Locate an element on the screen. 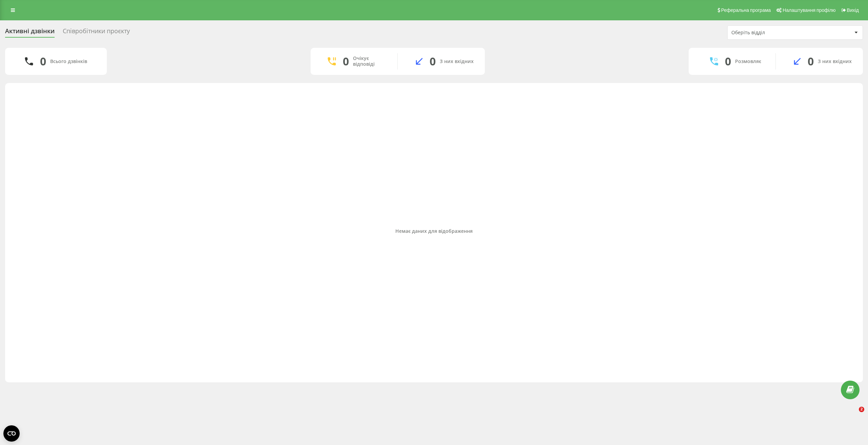 This screenshot has height=445, width=868. div: Активні дзвінки is located at coordinates (30, 32).